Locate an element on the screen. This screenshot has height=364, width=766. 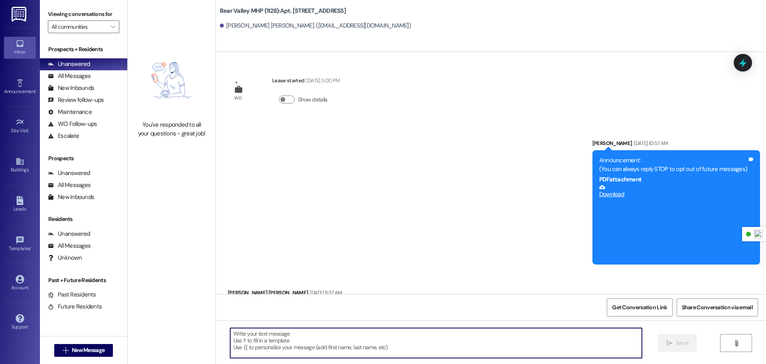
a: Download is located at coordinates (673, 191).